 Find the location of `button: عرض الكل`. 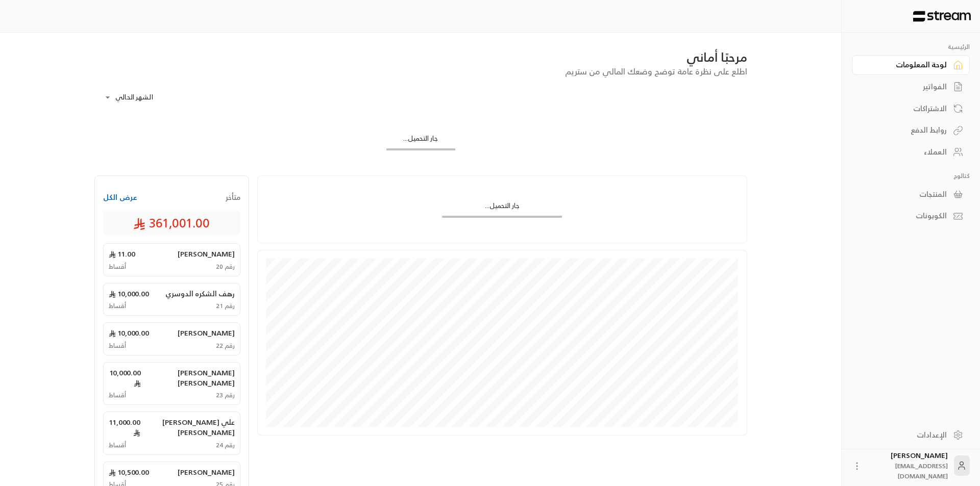

button: عرض الكل is located at coordinates (120, 197).